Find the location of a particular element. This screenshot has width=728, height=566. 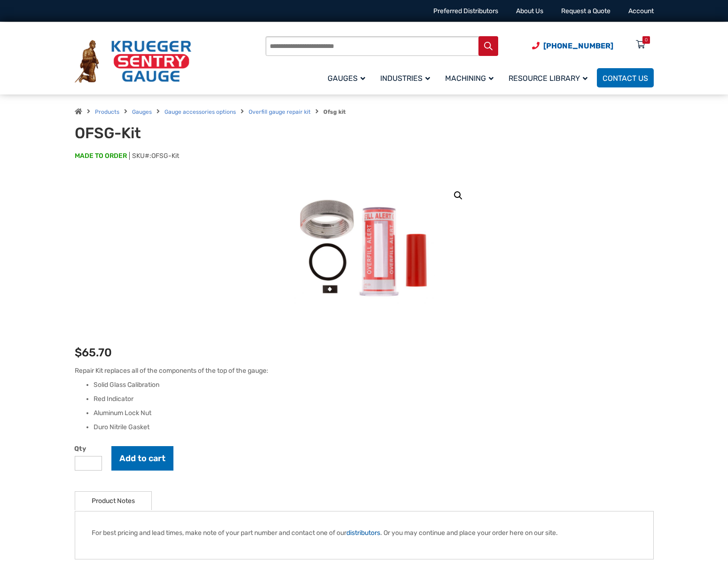

span: OFSG-Kit is located at coordinates (165, 156).